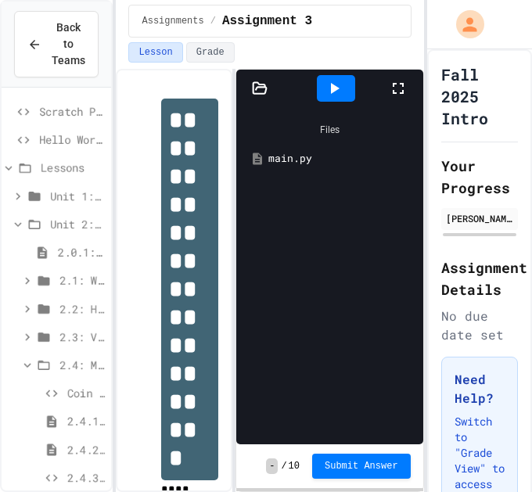  Describe the element at coordinates (56, 44) in the screenshot. I see `button: Back to Teams` at that location.